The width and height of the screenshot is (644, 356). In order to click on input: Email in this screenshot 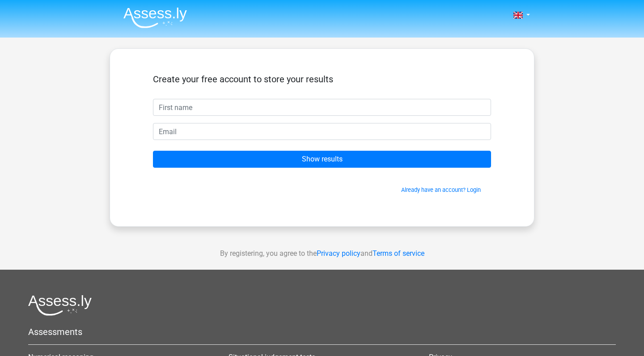, I will do `click(322, 131)`.